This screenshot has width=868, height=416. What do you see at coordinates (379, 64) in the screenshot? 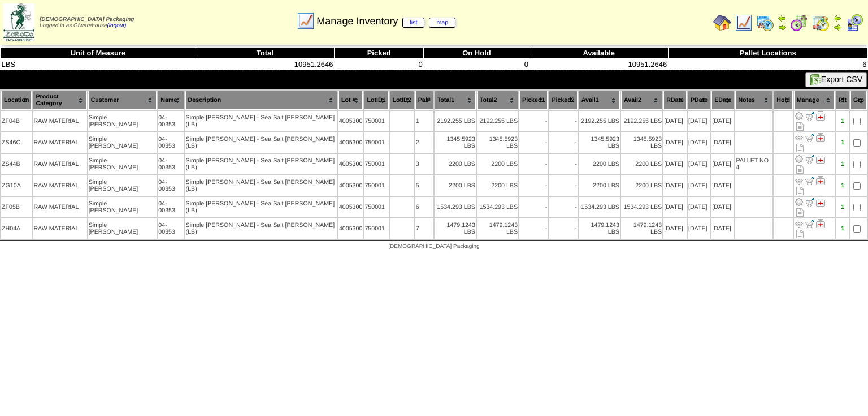
I see `td: 0` at bounding box center [379, 64].